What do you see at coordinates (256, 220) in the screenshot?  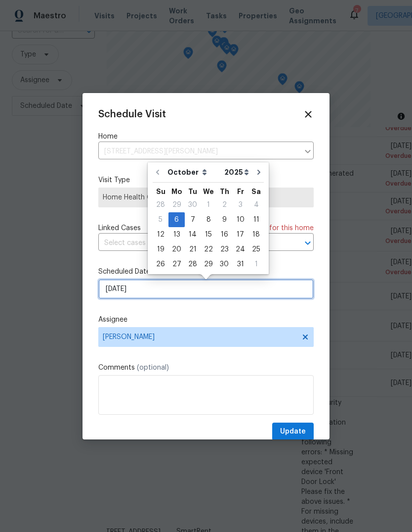 I see `div: Sat Oct 11 2025` at bounding box center [256, 220].